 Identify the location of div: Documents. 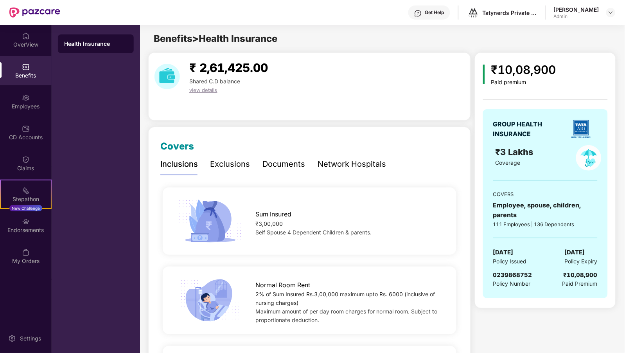
(284, 164).